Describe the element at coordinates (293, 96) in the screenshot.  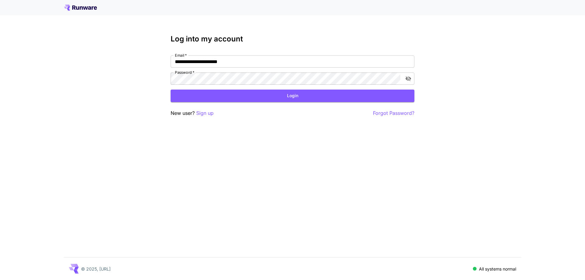
I see `button: Login` at that location.